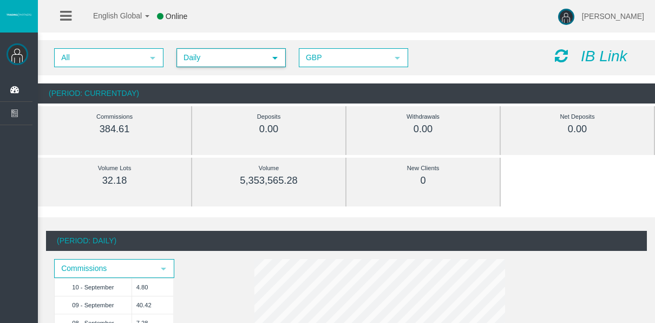  What do you see at coordinates (19, 15) in the screenshot?
I see `img: logo.svg` at bounding box center [19, 15].